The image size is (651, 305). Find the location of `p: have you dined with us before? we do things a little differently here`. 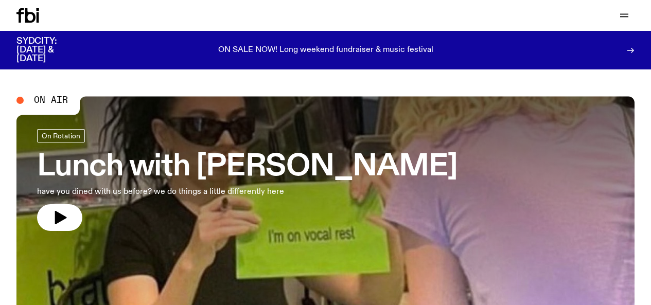

p: have you dined with us before? we do things a little differently here is located at coordinates (169, 192).